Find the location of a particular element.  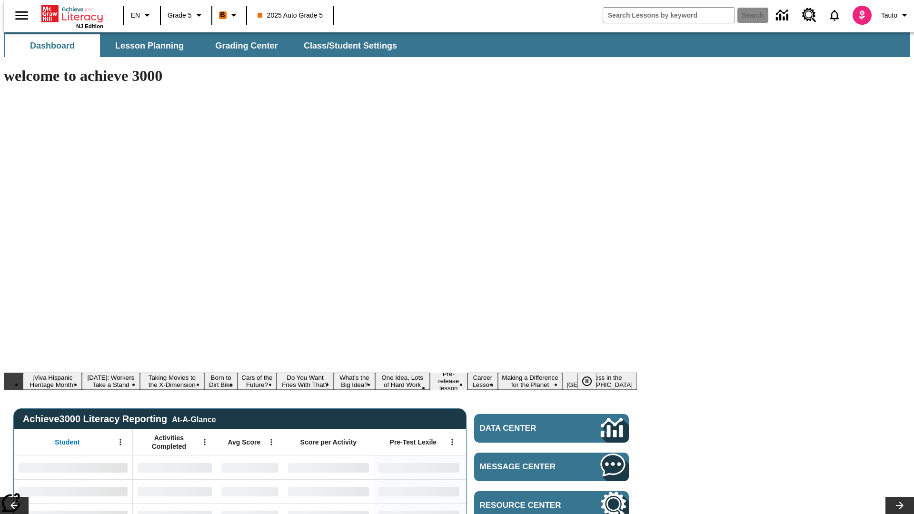

span: Data Center is located at coordinates (524, 428).